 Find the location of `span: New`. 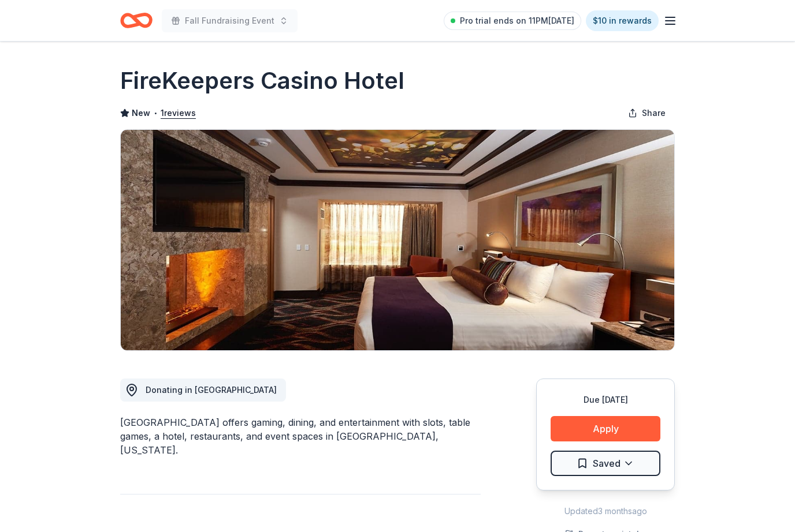

span: New is located at coordinates (141, 113).